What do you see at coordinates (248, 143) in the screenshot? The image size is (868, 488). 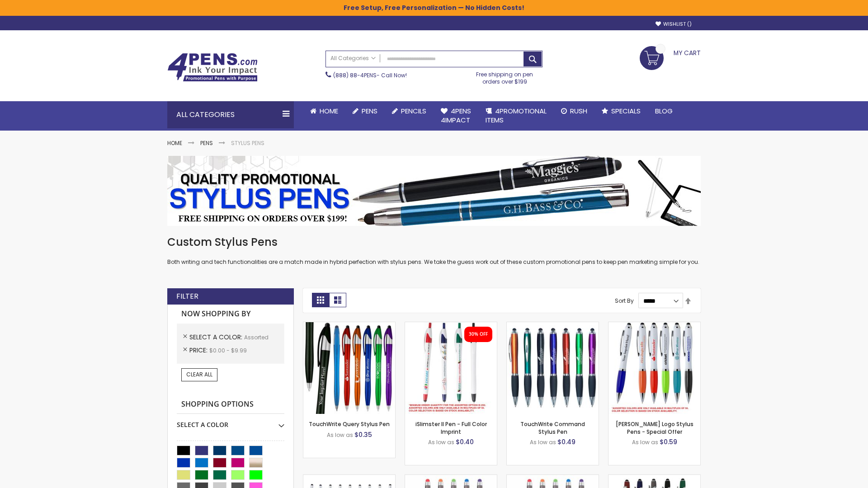 I see `strong: Stylus Pens` at bounding box center [248, 143].